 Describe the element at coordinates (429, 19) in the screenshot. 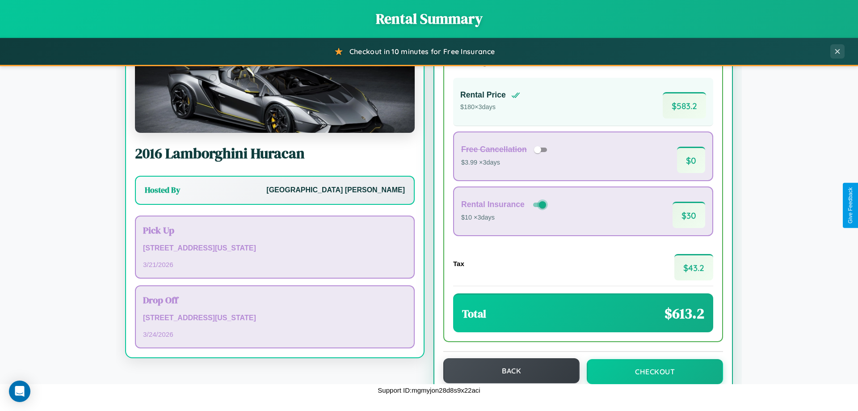

I see `h1: Rental Summary` at that location.